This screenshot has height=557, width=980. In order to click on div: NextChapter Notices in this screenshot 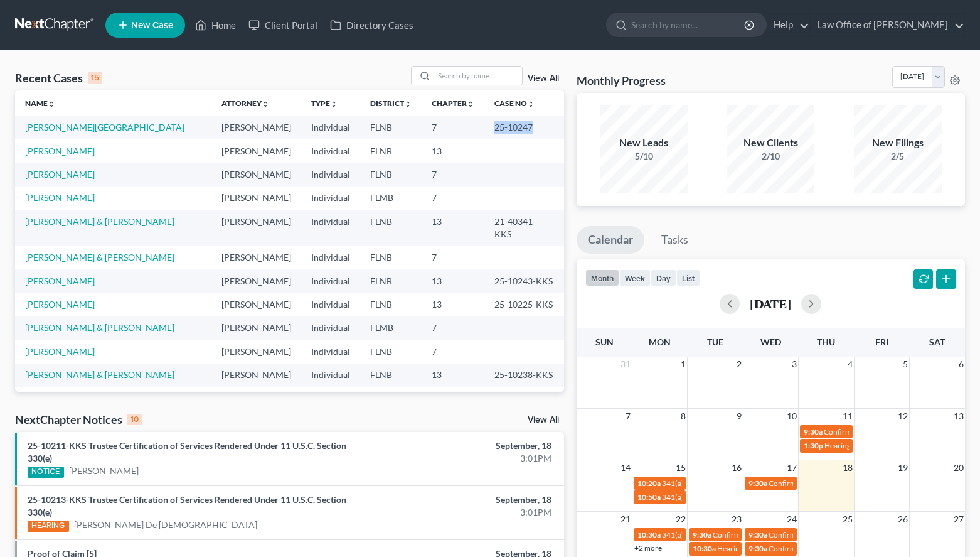, I will do `click(79, 420)`.